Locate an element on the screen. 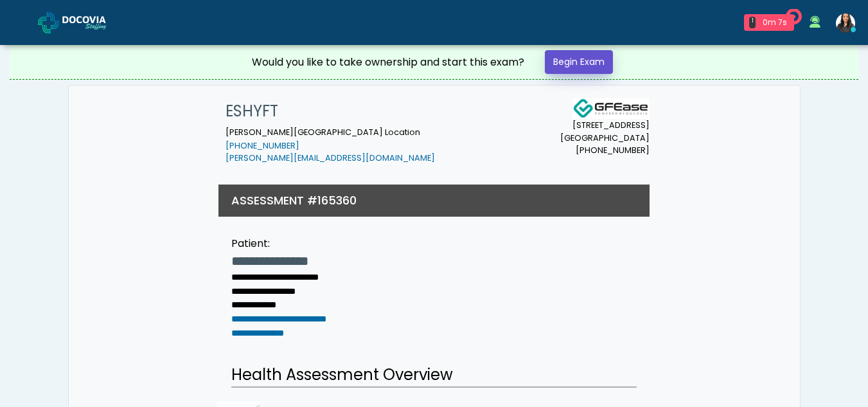 This screenshot has height=407, width=868. img: Viral Patel is located at coordinates (845, 23).